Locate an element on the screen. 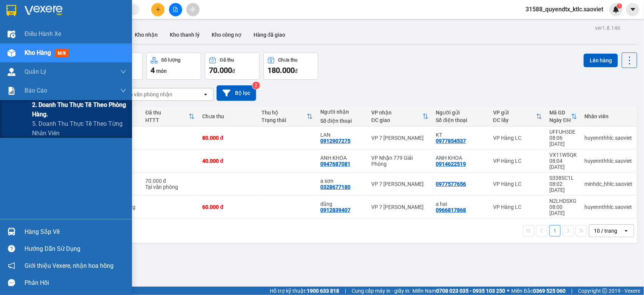  span: 4 is located at coordinates (153, 70).